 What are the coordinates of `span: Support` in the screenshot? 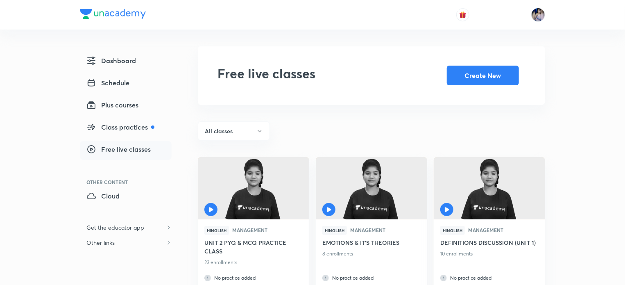 It's located at (43, 10).